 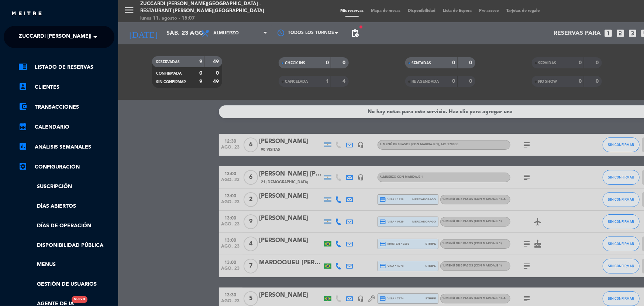 I want to click on a: Días abiertos, so click(x=66, y=206).